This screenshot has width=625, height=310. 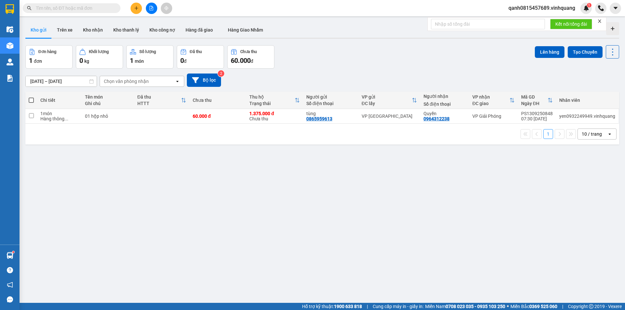 I want to click on sup: 2, so click(x=221, y=74).